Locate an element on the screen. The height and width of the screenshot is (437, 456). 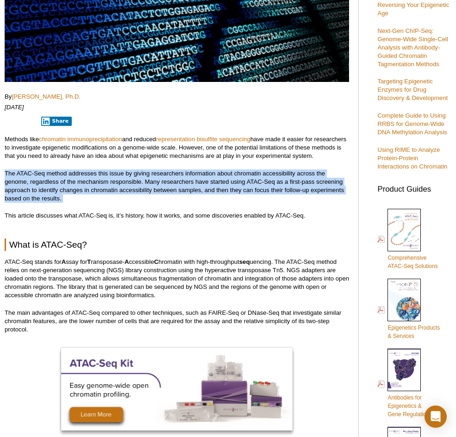
strong: T is located at coordinates (89, 261).